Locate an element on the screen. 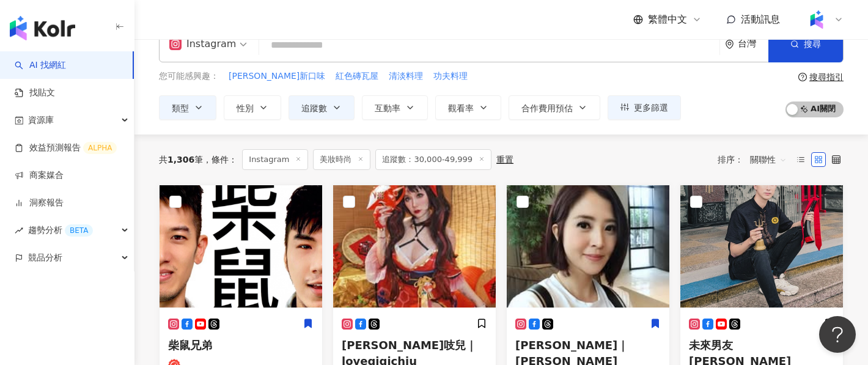  span: rise is located at coordinates (19, 231).